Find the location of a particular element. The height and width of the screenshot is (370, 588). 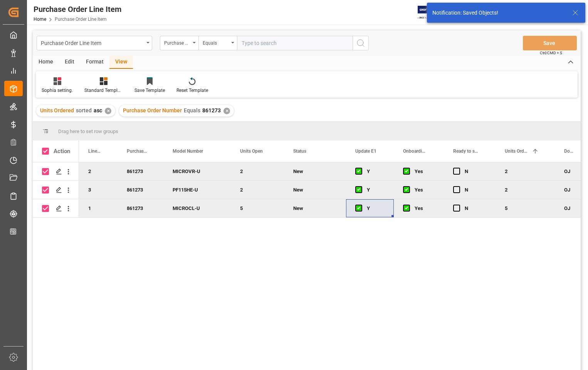

div: Home is located at coordinates (46, 63).